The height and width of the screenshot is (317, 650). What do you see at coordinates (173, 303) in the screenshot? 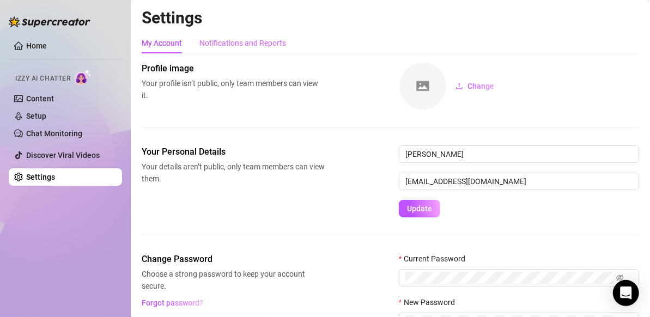
I see `span: Forgot password?` at bounding box center [173, 303].